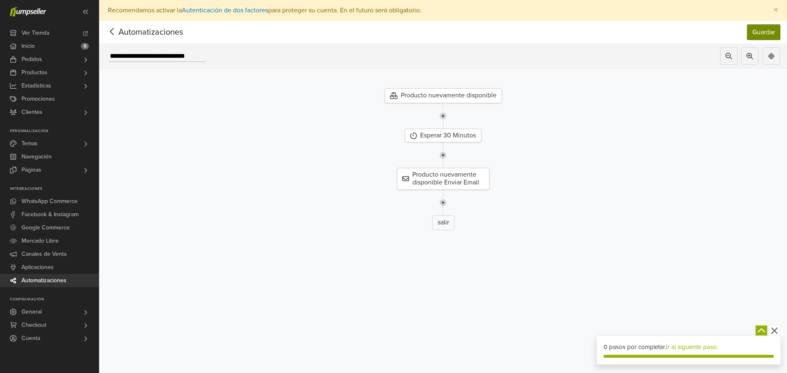 This screenshot has width=787, height=373. Describe the element at coordinates (54, 189) in the screenshot. I see `p: Integraciones` at that location.